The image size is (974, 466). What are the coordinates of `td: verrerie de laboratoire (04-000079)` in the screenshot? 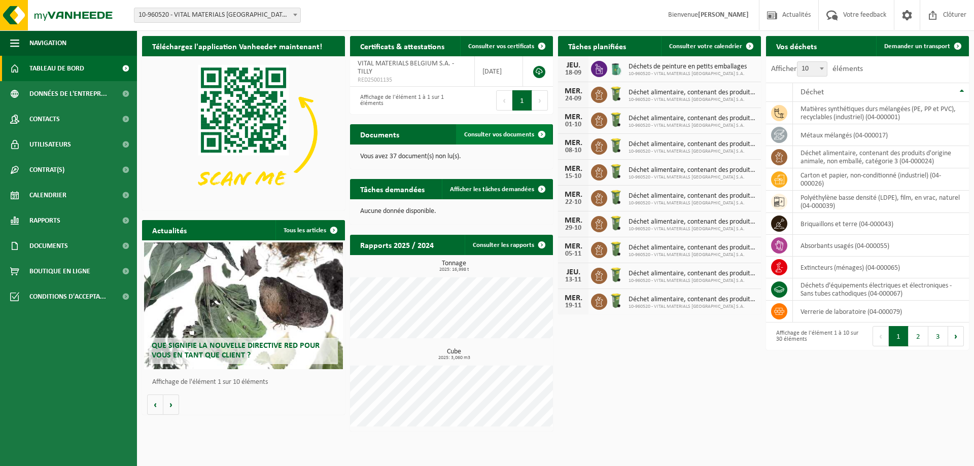 It's located at (881, 311).